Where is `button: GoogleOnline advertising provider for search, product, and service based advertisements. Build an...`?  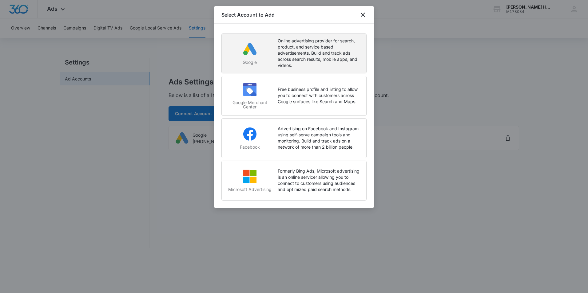 button: GoogleOnline advertising provider for search, product, and service based advertisements. Build an... is located at coordinates (294, 54).